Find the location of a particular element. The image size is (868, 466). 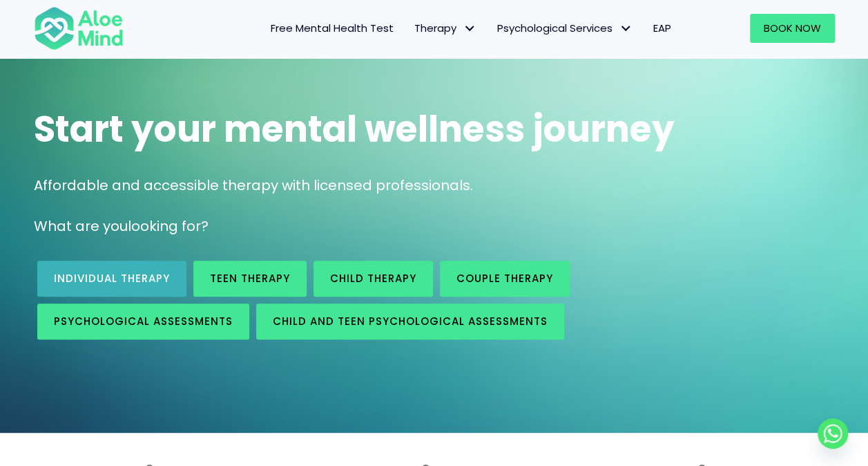

span: Book Now is located at coordinates (792, 27).